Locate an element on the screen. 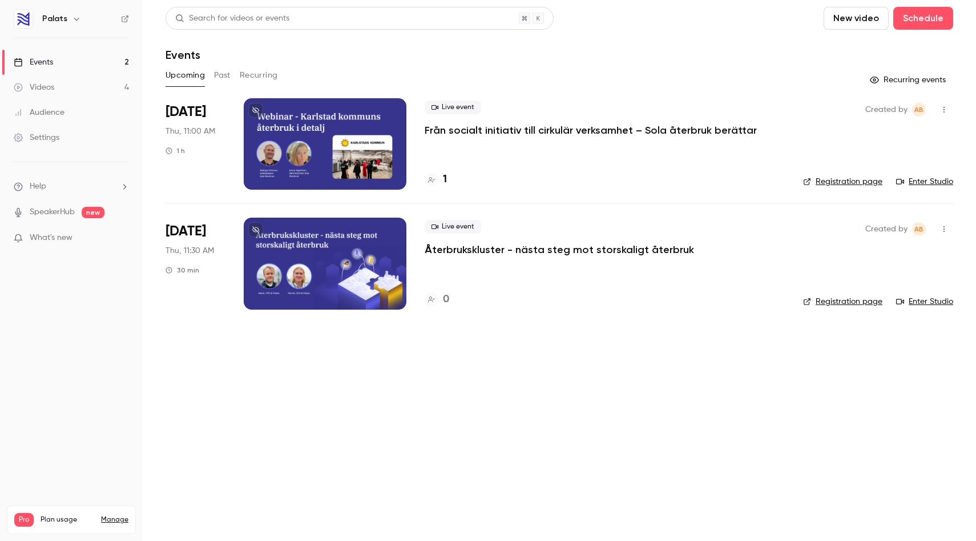 The height and width of the screenshot is (541, 976). p: Från socialt initiativ till cirkulär verksamhet – Sola återbruk berättar is located at coordinates (591, 130).